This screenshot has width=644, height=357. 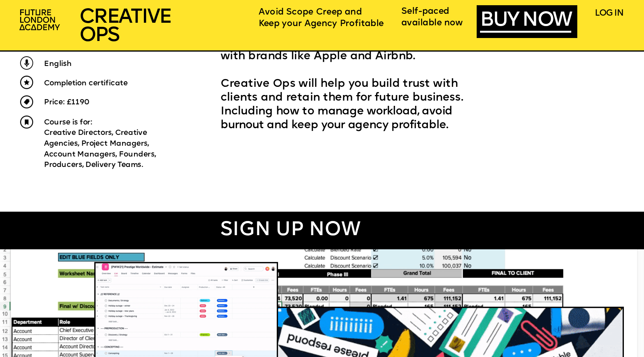 What do you see at coordinates (338, 119) in the screenshot?
I see `span: anage workload, avoid burnout and keep your agency profitable.` at bounding box center [338, 119].